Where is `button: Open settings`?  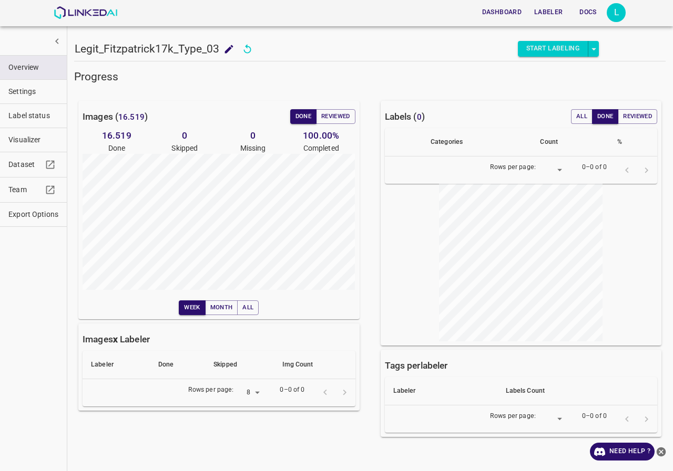
button: Open settings is located at coordinates (616, 13).